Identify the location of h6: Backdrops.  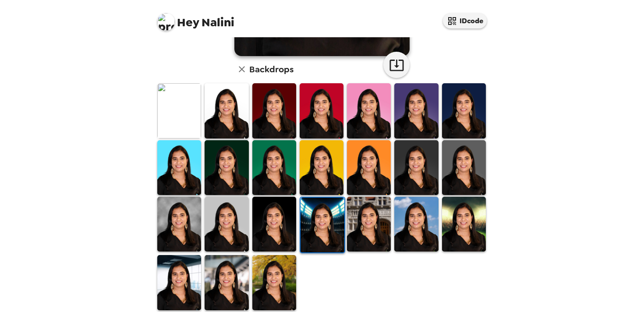
(271, 69).